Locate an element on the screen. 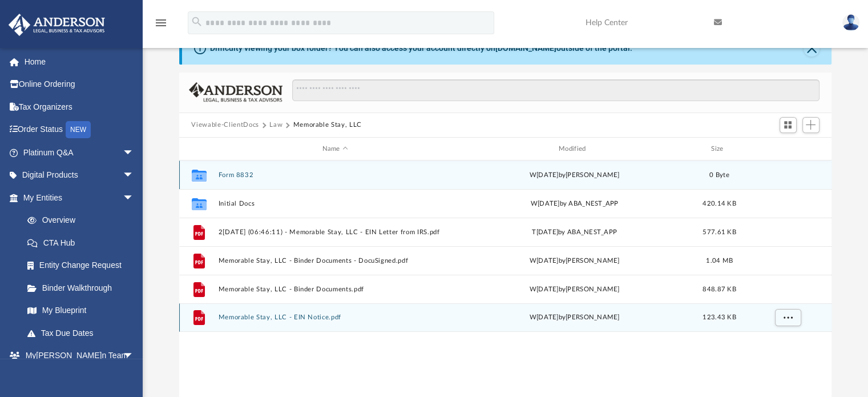 The height and width of the screenshot is (397, 868). a: Platinum Q&Aarrow_drop_down is located at coordinates (80, 152).